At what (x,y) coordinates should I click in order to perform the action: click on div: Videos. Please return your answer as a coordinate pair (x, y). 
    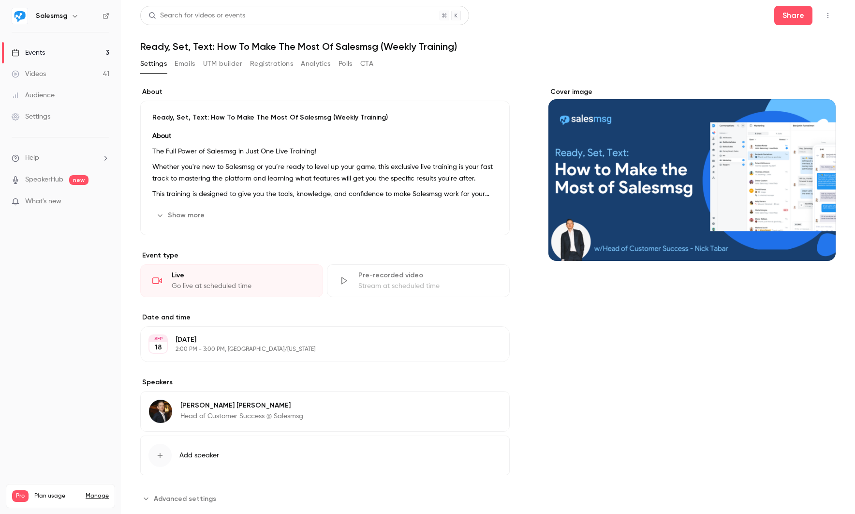
    Looking at the image, I should click on (29, 74).